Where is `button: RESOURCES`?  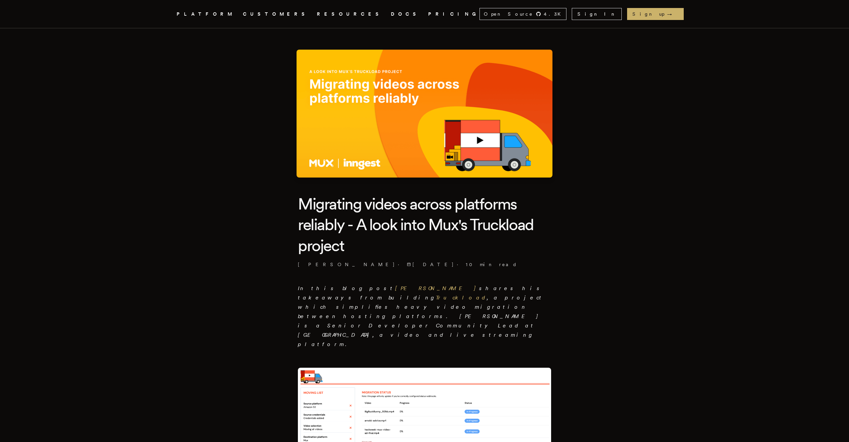
button: RESOURCES is located at coordinates (350, 14).